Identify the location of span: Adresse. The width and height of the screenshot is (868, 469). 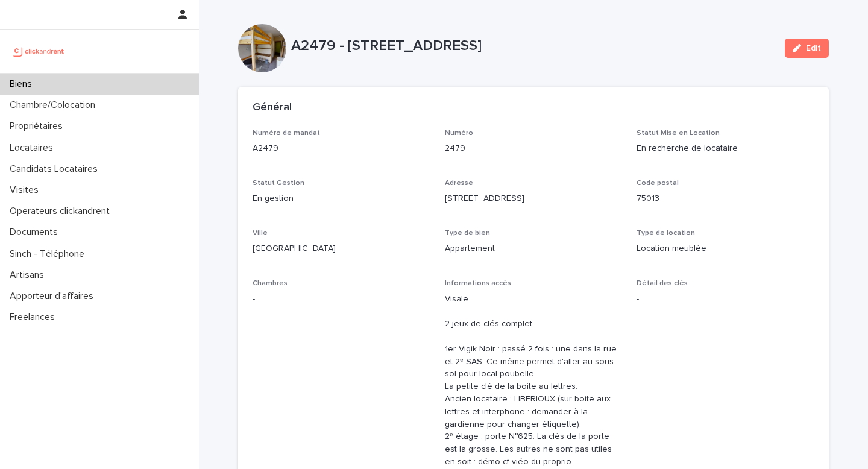
(459, 183).